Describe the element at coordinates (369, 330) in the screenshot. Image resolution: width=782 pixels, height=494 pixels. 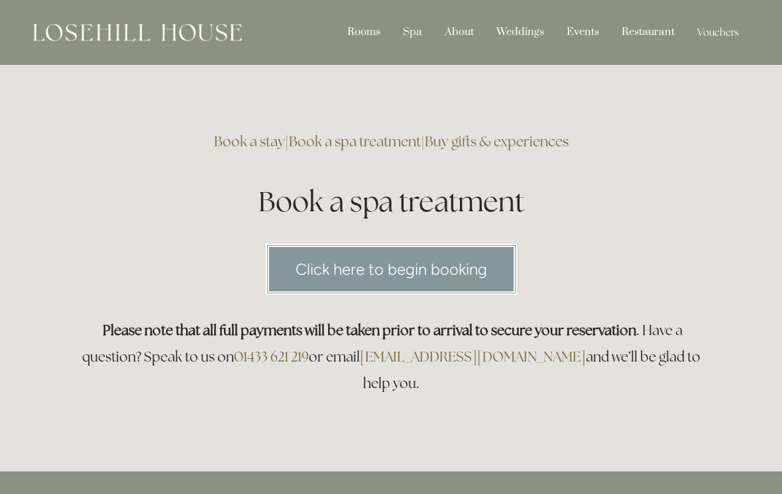
I see `strong: Please note that all full payments will be taken prior to arrival to secure your reservation` at that location.